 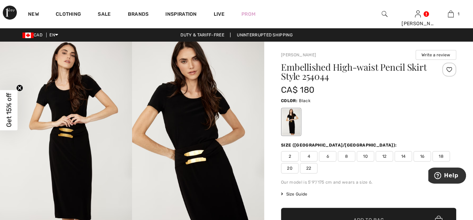 I want to click on span: 8, so click(x=347, y=157).